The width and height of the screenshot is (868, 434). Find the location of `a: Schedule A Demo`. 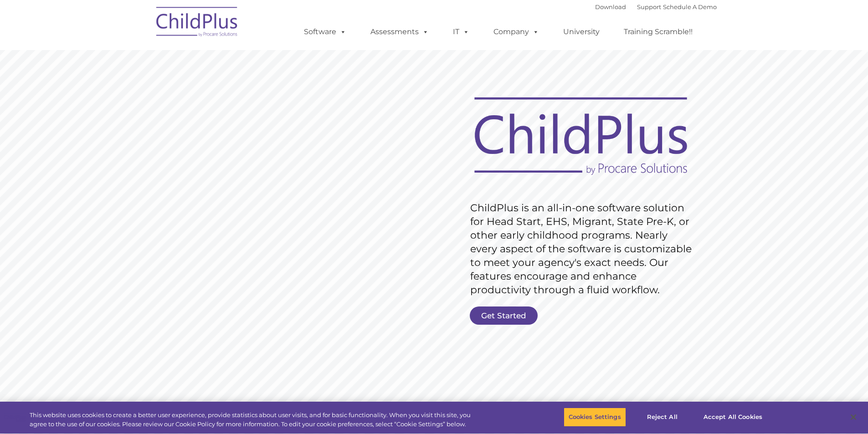

a: Schedule A Demo is located at coordinates (690, 7).